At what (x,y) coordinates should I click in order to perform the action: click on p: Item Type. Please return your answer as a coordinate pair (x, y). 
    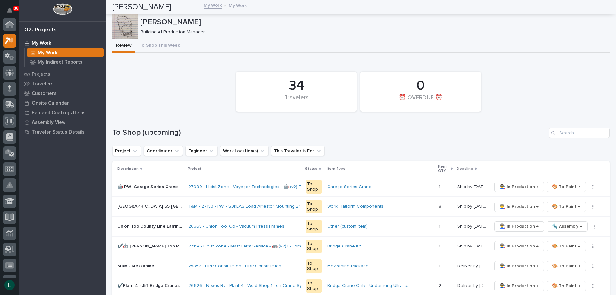
    Looking at the image, I should click on (336, 169).